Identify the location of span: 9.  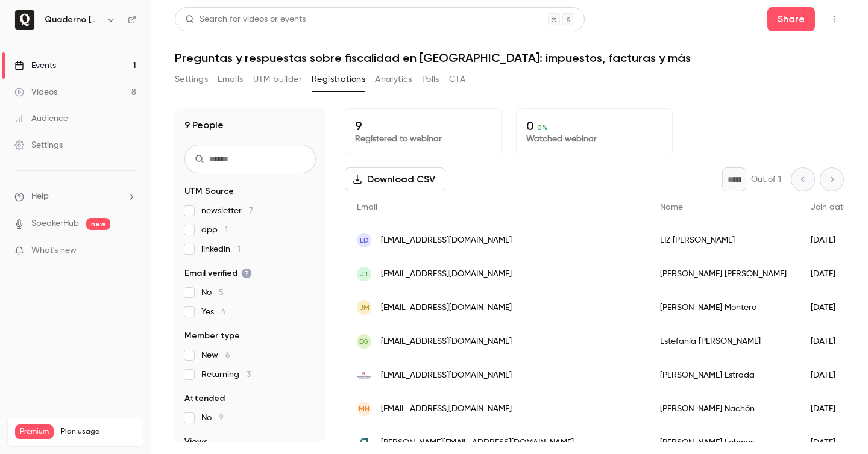
(222, 418).